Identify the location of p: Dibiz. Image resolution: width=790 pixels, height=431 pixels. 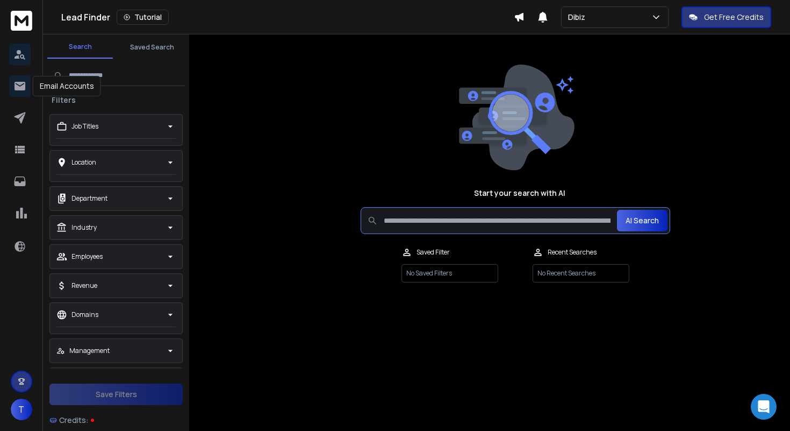
(579, 17).